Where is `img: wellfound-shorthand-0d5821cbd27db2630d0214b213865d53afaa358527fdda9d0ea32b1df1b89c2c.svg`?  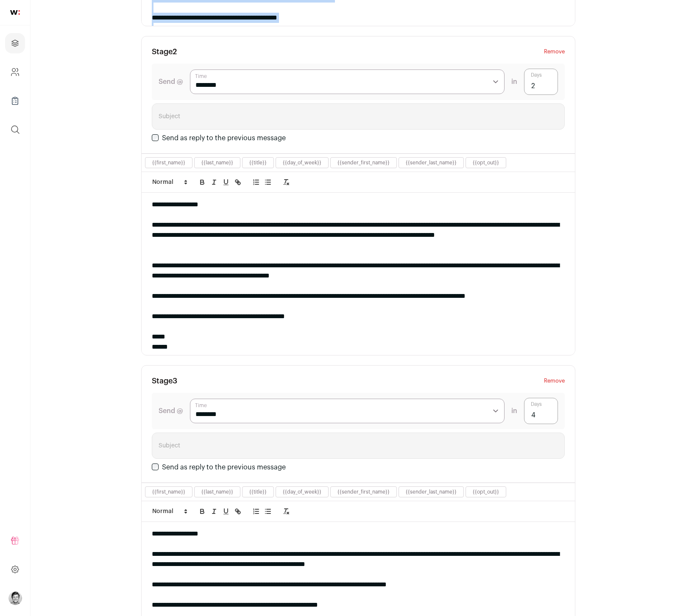
img: wellfound-shorthand-0d5821cbd27db2630d0214b213865d53afaa358527fdda9d0ea32b1df1b89c2c.svg is located at coordinates (15, 12).